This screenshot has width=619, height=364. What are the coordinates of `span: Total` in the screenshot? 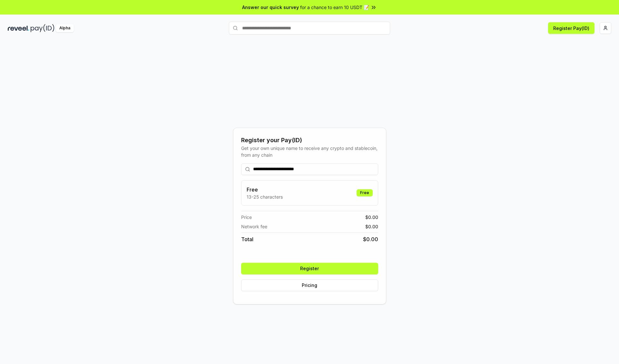 It's located at (247, 239).